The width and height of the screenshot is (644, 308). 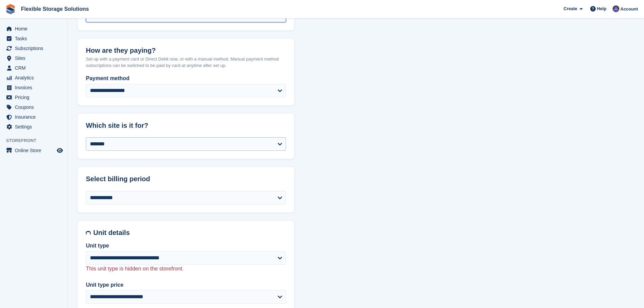 I want to click on p: Set up with a payment card or Direct Debit now, or with a manual method. Manual payment method su..., so click(x=186, y=62).